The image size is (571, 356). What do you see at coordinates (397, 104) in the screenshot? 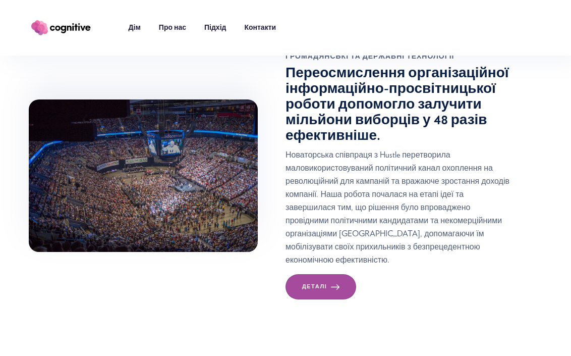
I see `font: Переосмислення організаційної інформаційно-просвітницької роботи допомогло залучити мільйони вибо...` at bounding box center [397, 104].